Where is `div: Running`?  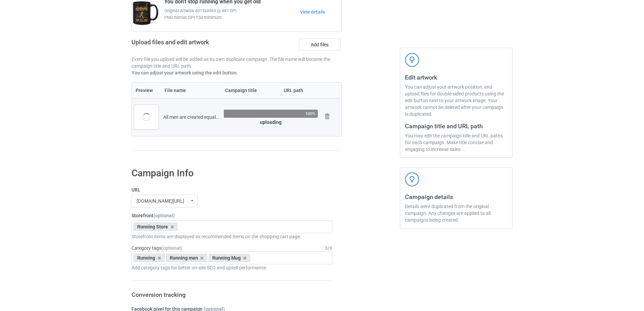 div: Running is located at coordinates (149, 257).